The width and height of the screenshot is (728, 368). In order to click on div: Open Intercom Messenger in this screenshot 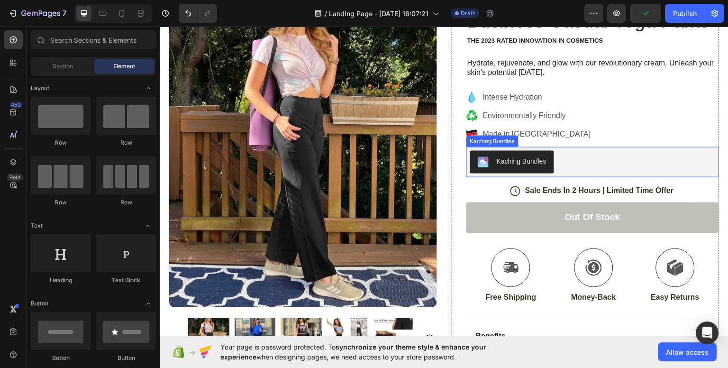, I will do `click(707, 333)`.